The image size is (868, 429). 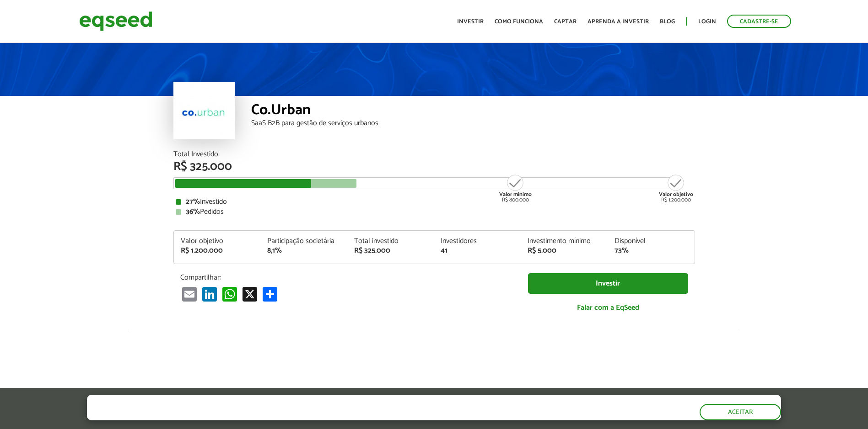 What do you see at coordinates (304, 241) in the screenshot?
I see `div: Participação societária` at bounding box center [304, 241].